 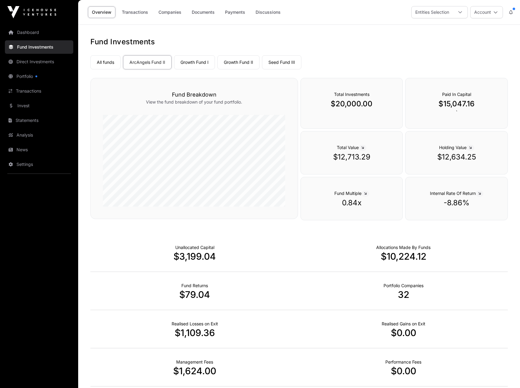 What do you see at coordinates (457, 157) in the screenshot?
I see `p: $12,634.25` at bounding box center [457, 157].